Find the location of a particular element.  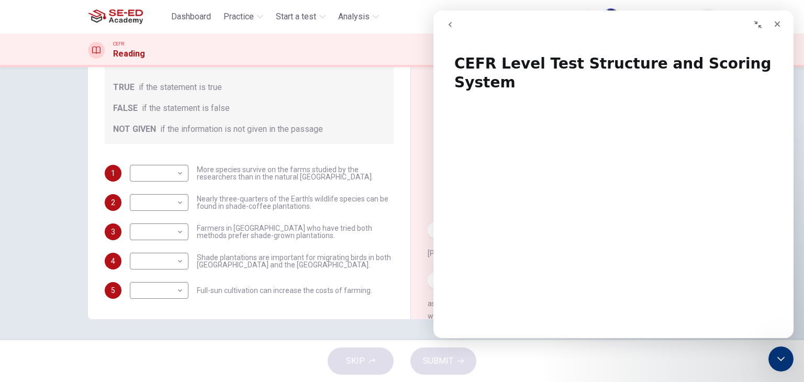

span: NOT GIVEN is located at coordinates (135, 129).